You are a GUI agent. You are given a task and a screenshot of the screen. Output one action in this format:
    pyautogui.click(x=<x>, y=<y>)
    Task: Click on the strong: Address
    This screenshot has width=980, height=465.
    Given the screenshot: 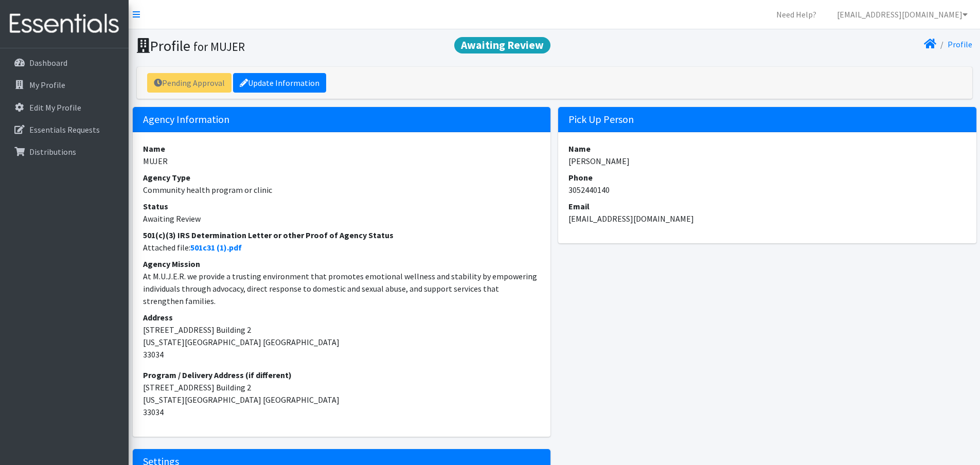 What is the action you would take?
    pyautogui.click(x=158, y=317)
    